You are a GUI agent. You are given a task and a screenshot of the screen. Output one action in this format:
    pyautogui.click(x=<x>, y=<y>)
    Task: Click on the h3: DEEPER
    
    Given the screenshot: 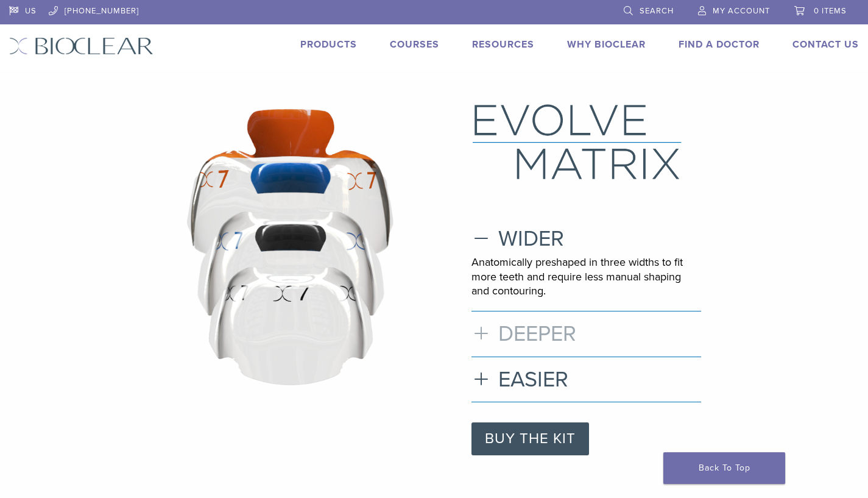 What is the action you would take?
    pyautogui.click(x=586, y=334)
    